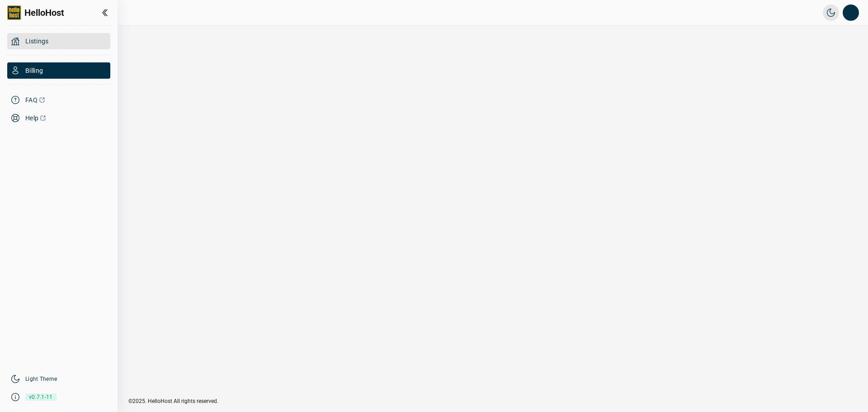 This screenshot has width=868, height=412. I want to click on span: v0.7.1-11, so click(41, 397).